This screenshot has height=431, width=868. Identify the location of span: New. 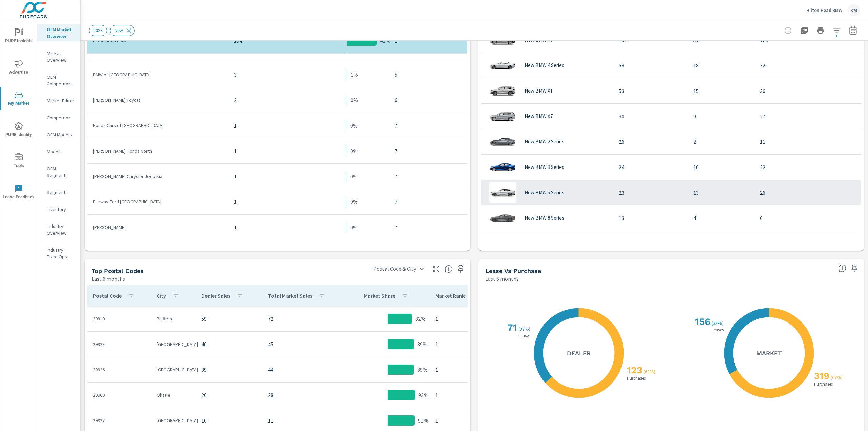
(119, 30).